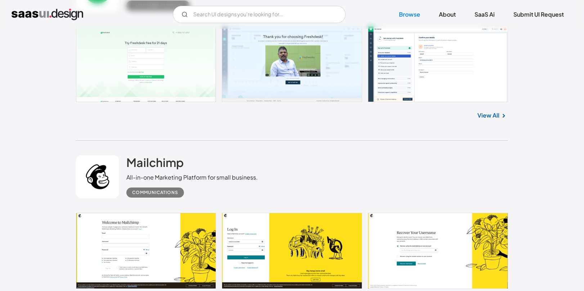  I want to click on div: All-in-one Marketing Platform for small business., so click(192, 177).